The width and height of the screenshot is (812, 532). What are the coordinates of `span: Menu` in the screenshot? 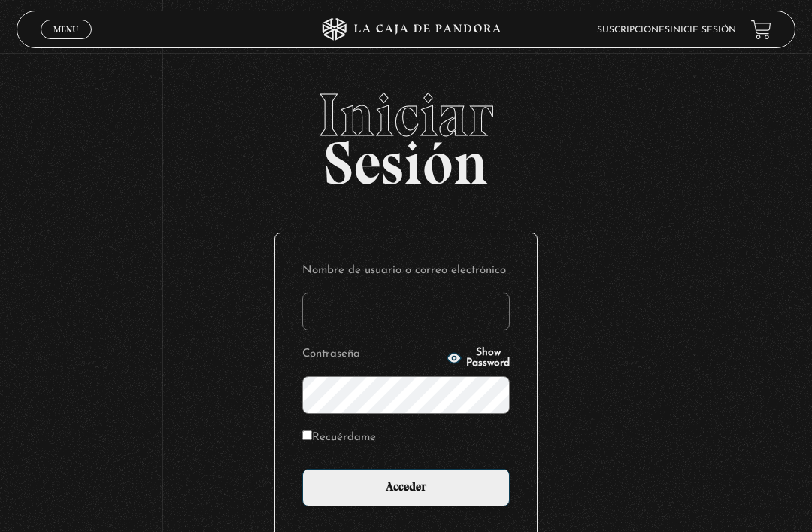 It's located at (65, 30).